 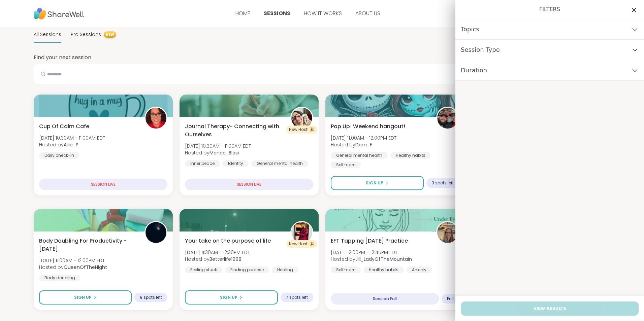 I want to click on img: Allie_P, so click(x=156, y=118).